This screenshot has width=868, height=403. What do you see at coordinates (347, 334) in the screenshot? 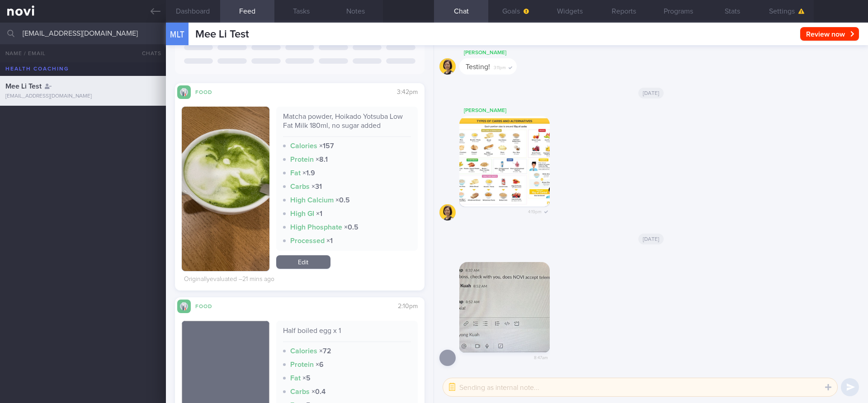
I see `div: Half boiled egg x 1` at bounding box center [347, 334].